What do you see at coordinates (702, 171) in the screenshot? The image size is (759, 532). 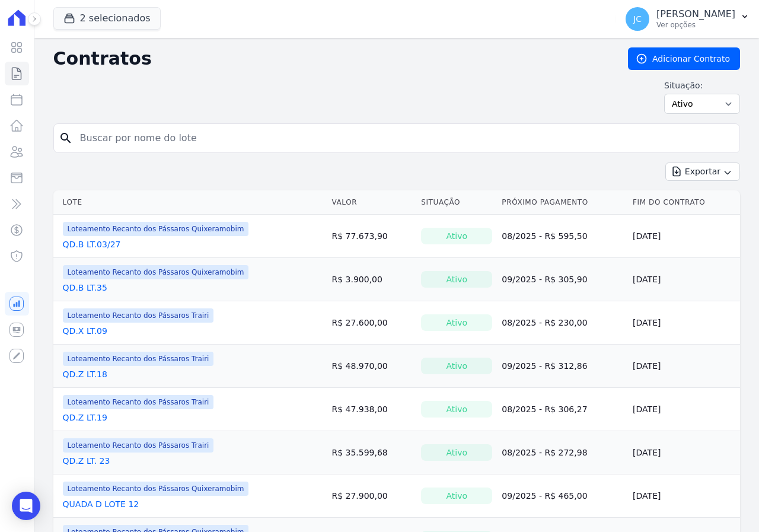 I see `button: Exportar` at bounding box center [702, 171].